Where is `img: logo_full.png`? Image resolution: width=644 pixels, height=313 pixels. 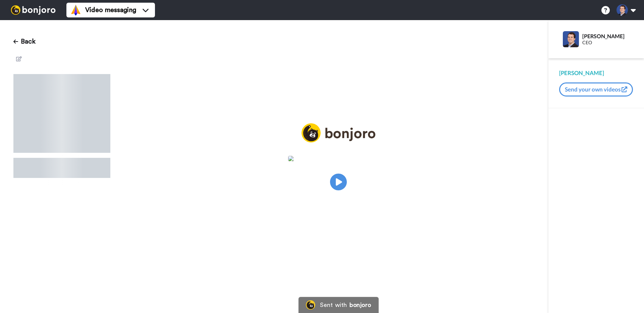
img: logo_full.png is located at coordinates (338, 133).